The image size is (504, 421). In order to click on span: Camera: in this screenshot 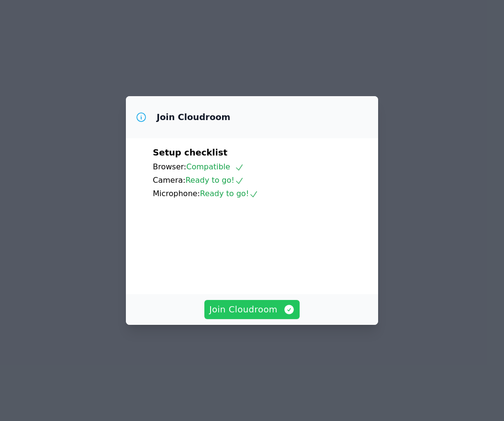, I will do `click(169, 180)`.